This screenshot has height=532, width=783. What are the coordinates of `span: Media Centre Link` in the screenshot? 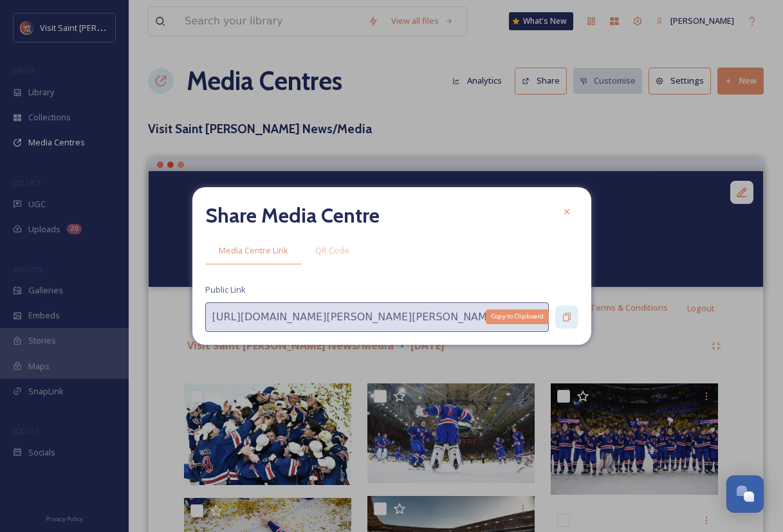 It's located at (253, 250).